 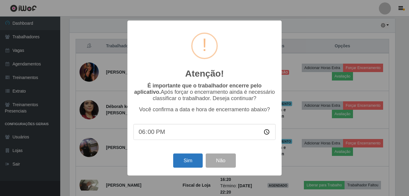 What do you see at coordinates (204, 92) in the screenshot?
I see `p: Após forçar o encerramento ainda é necessário classificar o trabalhador. Deseja continuar?` at bounding box center [204, 92].